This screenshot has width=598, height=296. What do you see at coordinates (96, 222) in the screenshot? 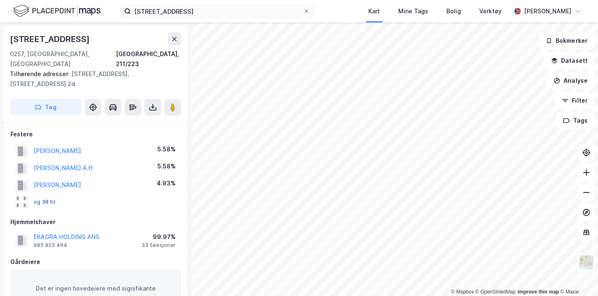
I see `div: Hjemmelshaver` at bounding box center [96, 222].